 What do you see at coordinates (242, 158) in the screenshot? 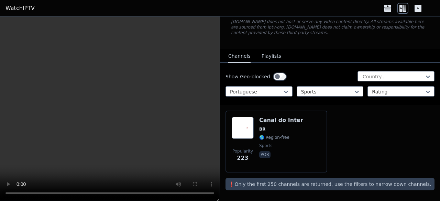
I see `span: 223` at bounding box center [242, 158].